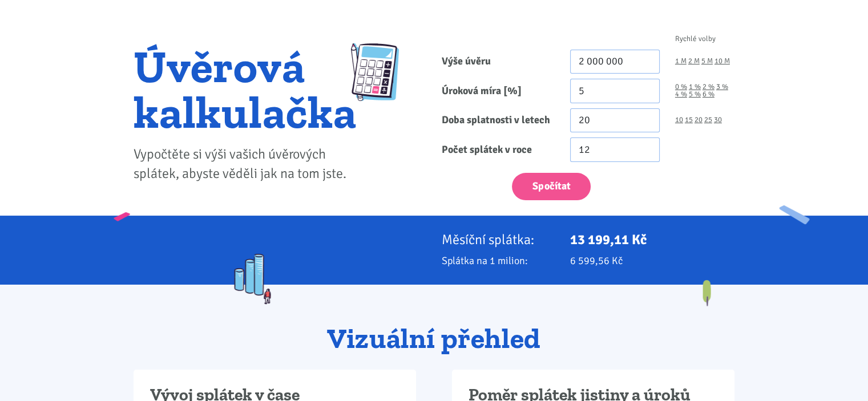 Image resolution: width=868 pixels, height=401 pixels. Describe the element at coordinates (681, 94) in the screenshot. I see `a: 4 %` at that location.